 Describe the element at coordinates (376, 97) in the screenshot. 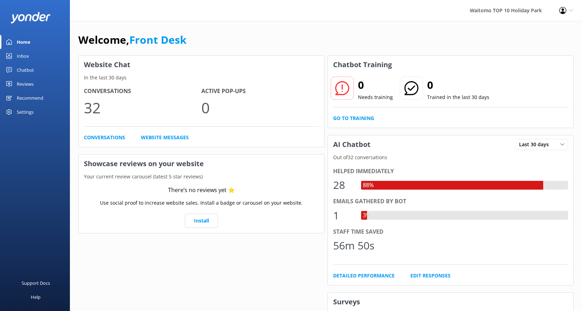

I see `p: Needs training` at that location.